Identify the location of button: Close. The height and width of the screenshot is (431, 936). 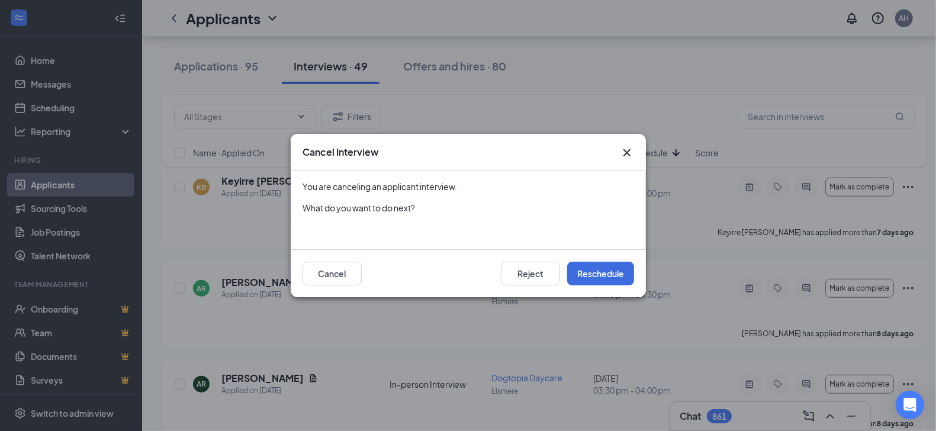
(627, 153).